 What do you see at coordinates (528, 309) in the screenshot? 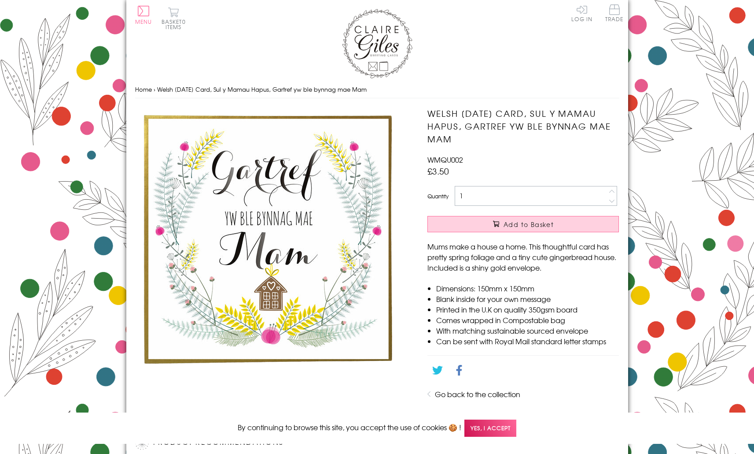
I see `li: Printed in the U.K on quality 350gsm board` at bounding box center [528, 309].